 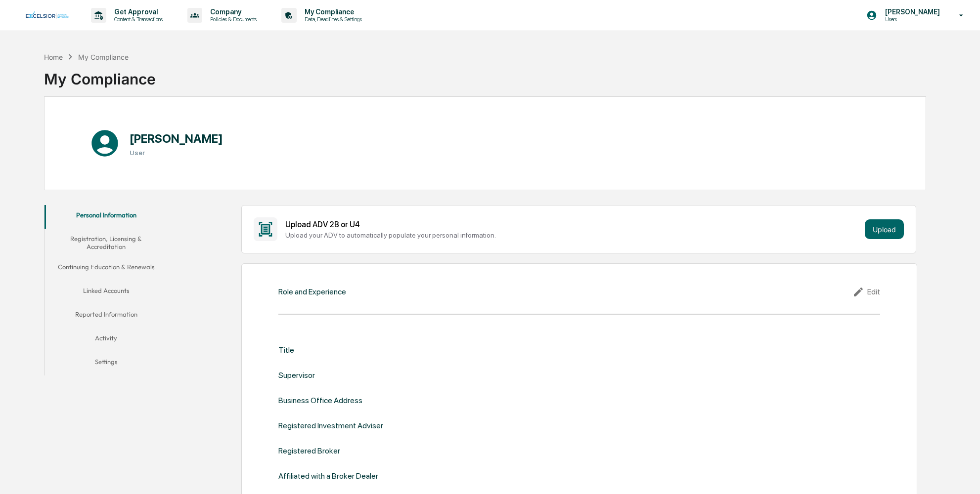 What do you see at coordinates (573, 235) in the screenshot?
I see `div: Upload your ADV to automatically populate your personal information.` at bounding box center [573, 235].